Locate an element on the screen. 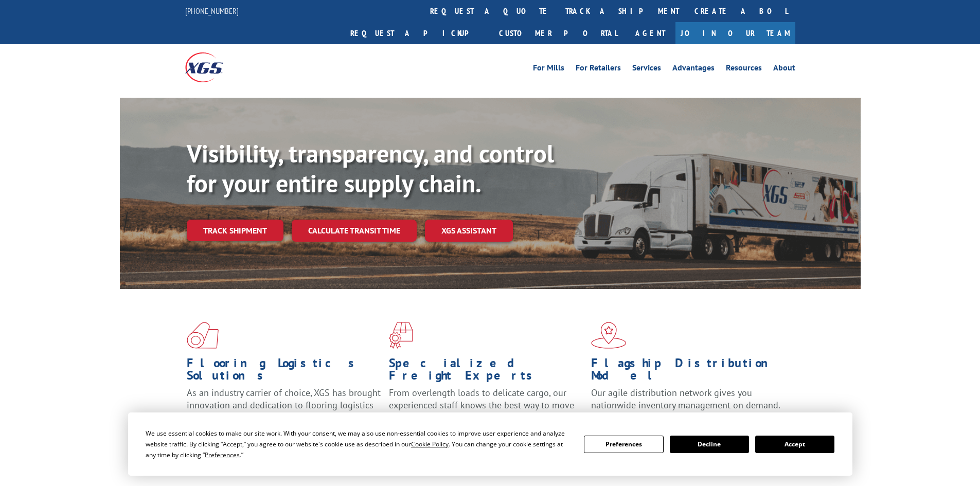 This screenshot has width=980, height=486. a: Track shipment is located at coordinates (235, 231).